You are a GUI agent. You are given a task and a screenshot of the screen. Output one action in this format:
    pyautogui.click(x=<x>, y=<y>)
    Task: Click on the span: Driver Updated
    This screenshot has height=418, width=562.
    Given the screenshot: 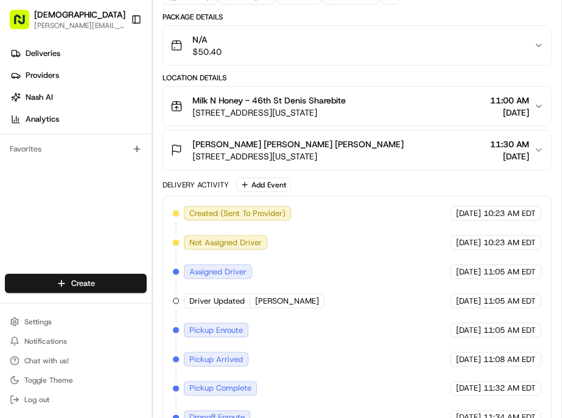 What is the action you would take?
    pyautogui.click(x=217, y=301)
    